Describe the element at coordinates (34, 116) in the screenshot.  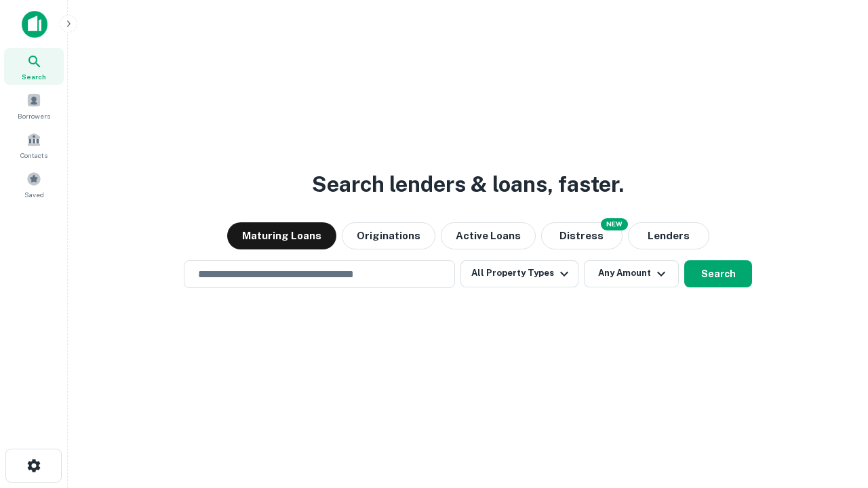
I see `span: Borrowers` at that location.